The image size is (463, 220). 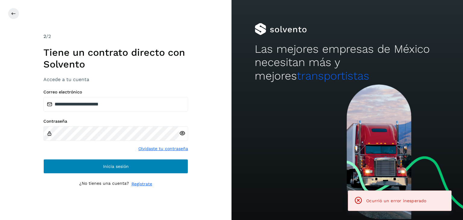 I want to click on h2: Las mejores empresas de México necesitan más y mejores, so click(x=347, y=62).